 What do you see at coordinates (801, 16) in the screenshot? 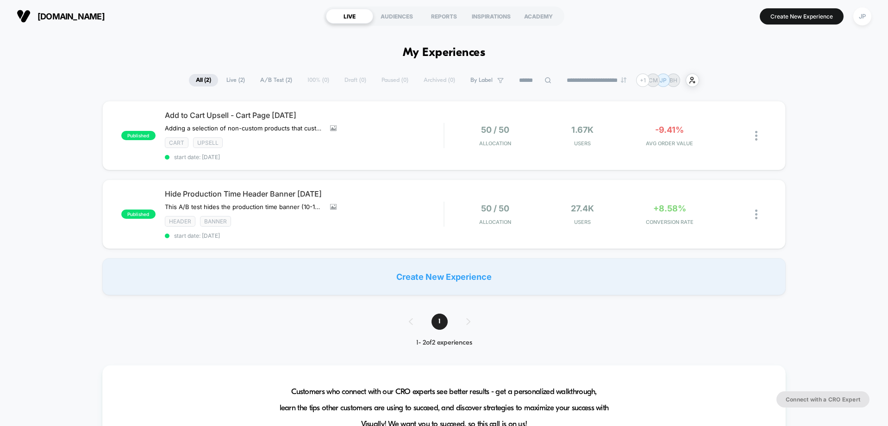
I see `button: Create New Experience` at bounding box center [801, 16].